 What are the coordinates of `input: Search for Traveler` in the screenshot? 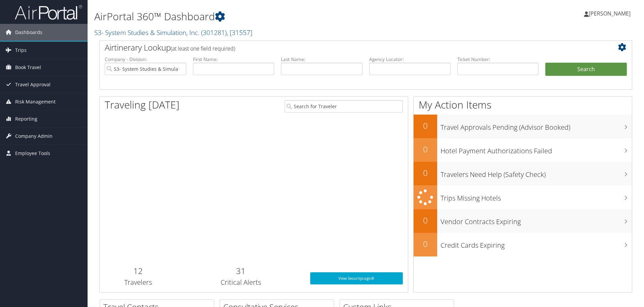 It's located at (344, 106).